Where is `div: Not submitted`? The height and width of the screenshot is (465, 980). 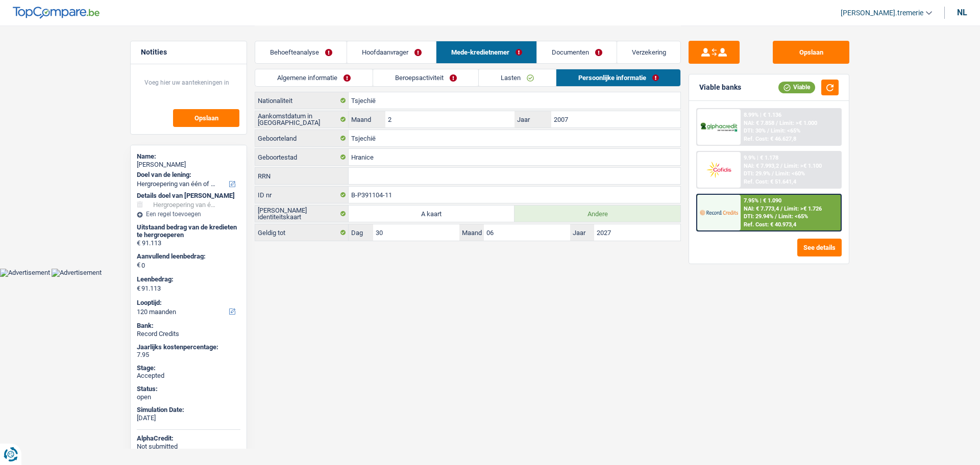
div: Not submitted is located at coordinates (188, 447).